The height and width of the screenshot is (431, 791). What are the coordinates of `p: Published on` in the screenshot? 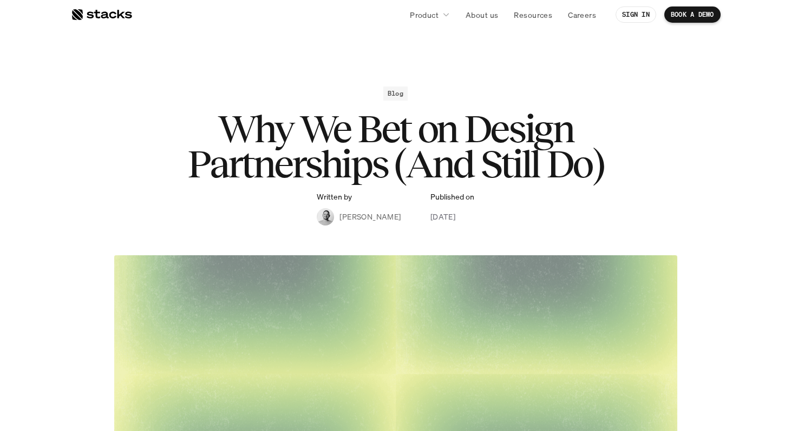 It's located at (452, 197).